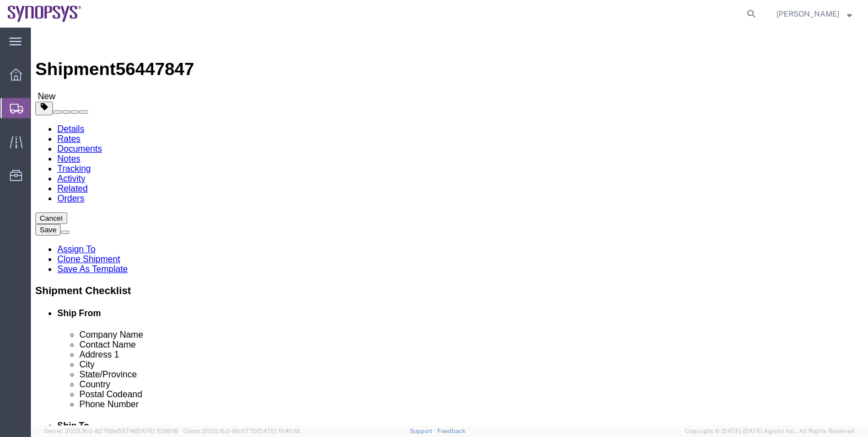 This screenshot has width=868, height=437. I want to click on span: Client: 2025.16.0-8fc0770, so click(241, 431).